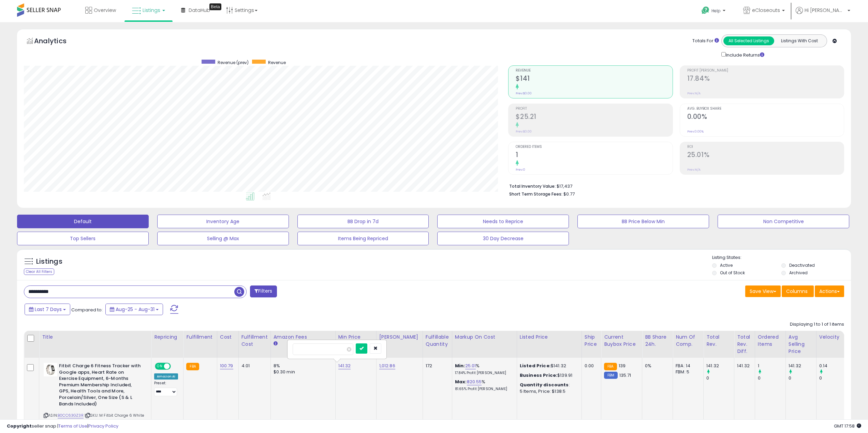 The height and width of the screenshot is (433, 868). What do you see at coordinates (766, 10) in the screenshot?
I see `span: eCloseouts` at bounding box center [766, 10].